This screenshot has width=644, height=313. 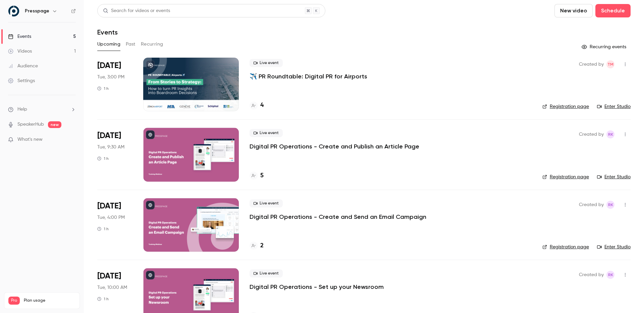 What do you see at coordinates (115, 84) in the screenshot?
I see `div: Oct 21 Tue, 3:00 PM (Europe/Amsterdam)` at bounding box center [115, 84].